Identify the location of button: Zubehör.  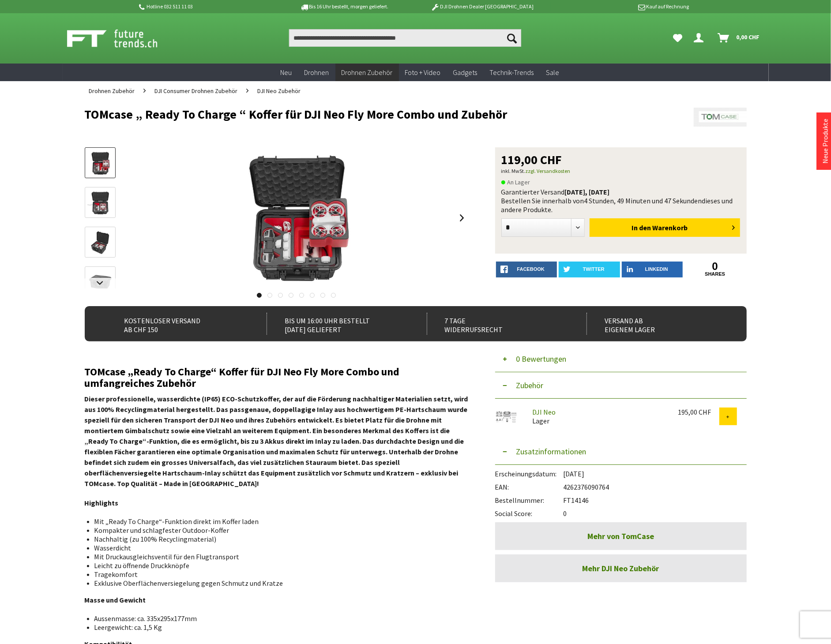
(621, 386).